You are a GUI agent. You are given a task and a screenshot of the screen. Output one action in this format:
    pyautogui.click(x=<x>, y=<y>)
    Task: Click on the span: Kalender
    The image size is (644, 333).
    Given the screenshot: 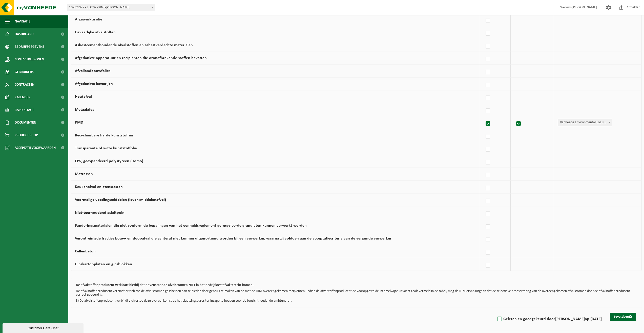 What is the action you would take?
    pyautogui.click(x=23, y=97)
    